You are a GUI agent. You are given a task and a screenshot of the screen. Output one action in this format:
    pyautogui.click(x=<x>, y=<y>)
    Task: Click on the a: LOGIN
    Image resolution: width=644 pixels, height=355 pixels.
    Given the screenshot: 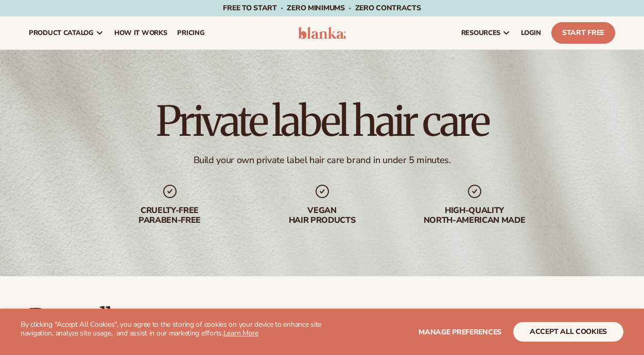 What is the action you would take?
    pyautogui.click(x=531, y=33)
    